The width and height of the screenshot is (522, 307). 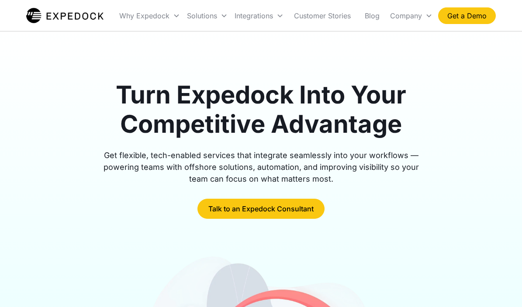 What do you see at coordinates (261, 110) in the screenshot?
I see `h1: Turn Expedock Into Your Competitive Advantage` at bounding box center [261, 110].